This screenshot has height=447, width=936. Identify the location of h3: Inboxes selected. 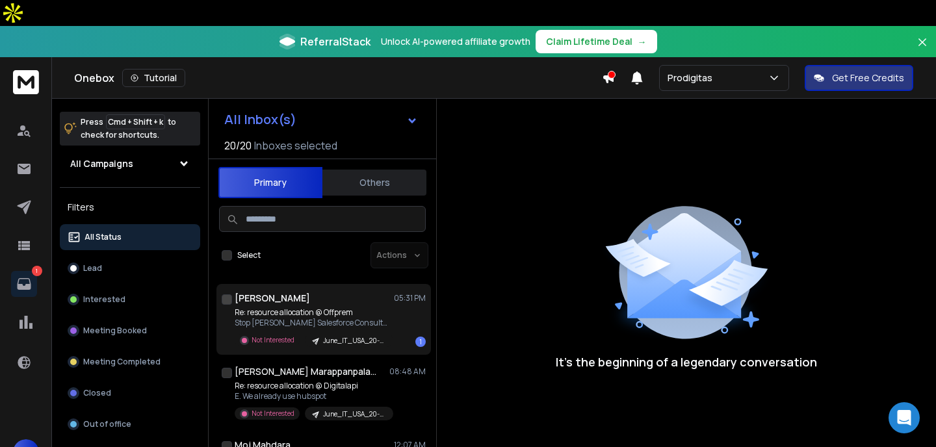
(296, 146).